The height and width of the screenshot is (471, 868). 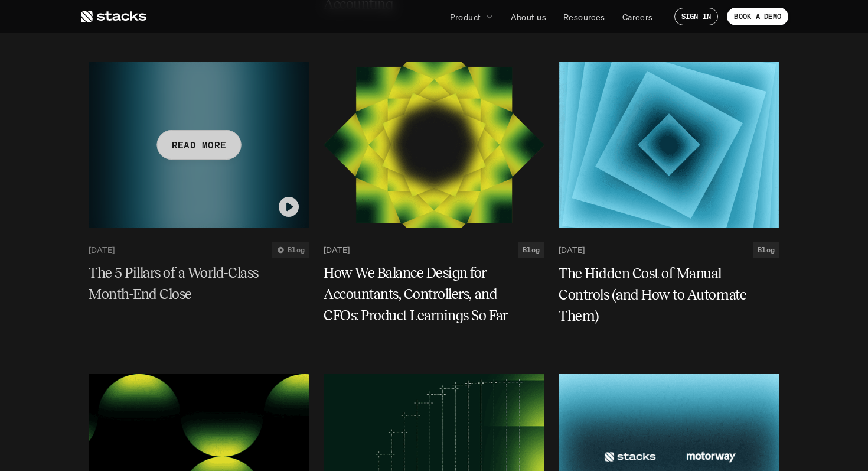 I want to click on a: Privacy Policy, so click(x=203, y=58).